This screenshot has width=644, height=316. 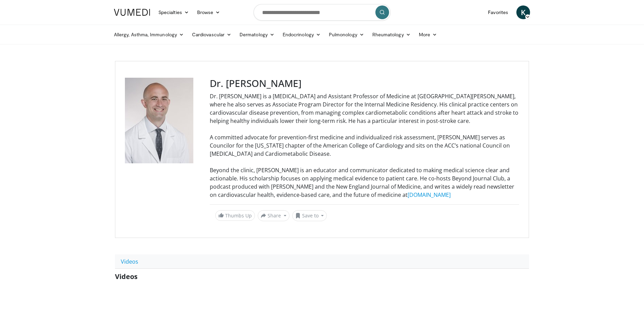 What do you see at coordinates (132, 12) in the screenshot?
I see `img: VuMedi Logo` at bounding box center [132, 12].